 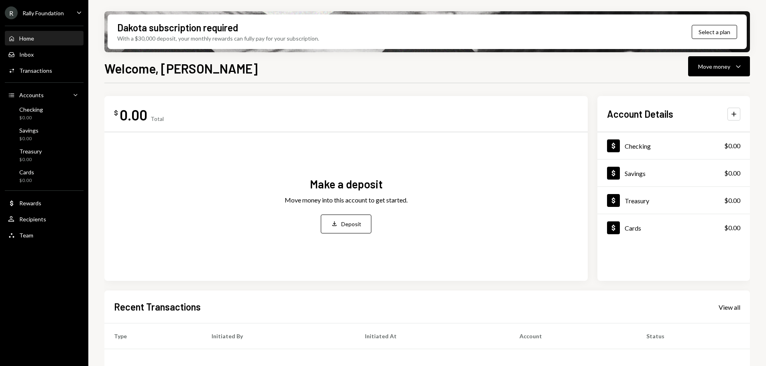 I want to click on div: Rally Foundation, so click(x=43, y=13).